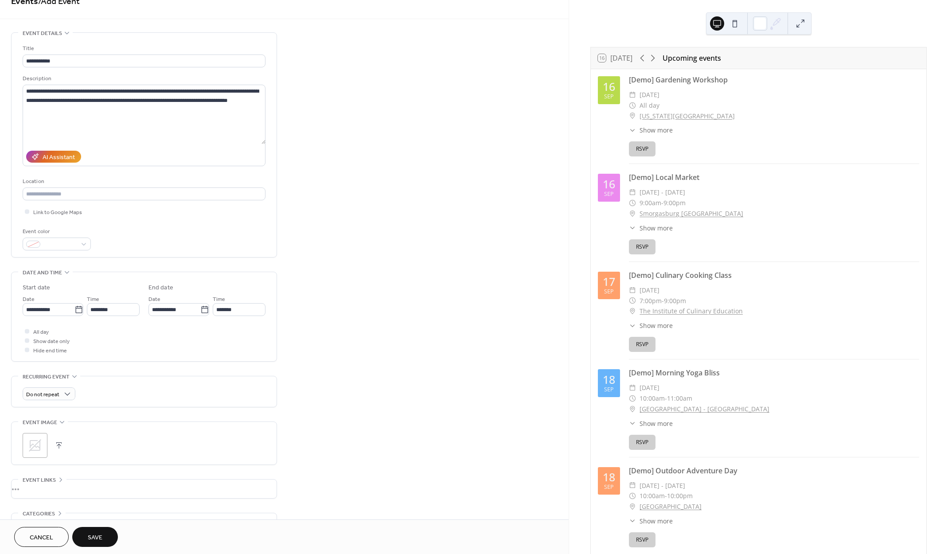 The image size is (948, 554). What do you see at coordinates (774, 373) in the screenshot?
I see `div: [Demo] Morning Yoga Bliss` at bounding box center [774, 373].